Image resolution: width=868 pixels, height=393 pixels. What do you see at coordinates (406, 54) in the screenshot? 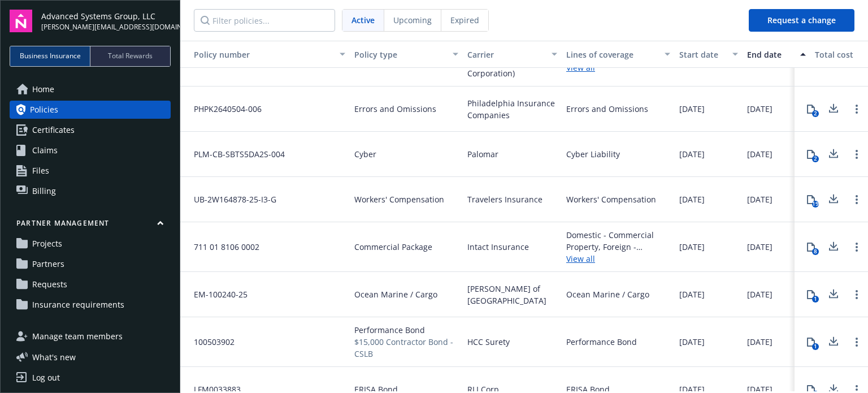
I see `button: Policy type` at bounding box center [406, 54].